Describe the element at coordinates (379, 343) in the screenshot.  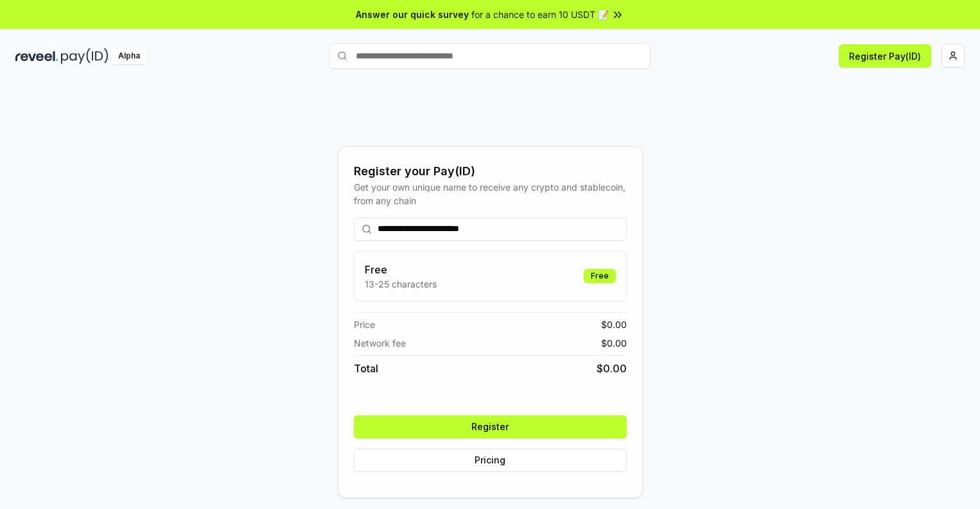
I see `span: Network fee` at that location.